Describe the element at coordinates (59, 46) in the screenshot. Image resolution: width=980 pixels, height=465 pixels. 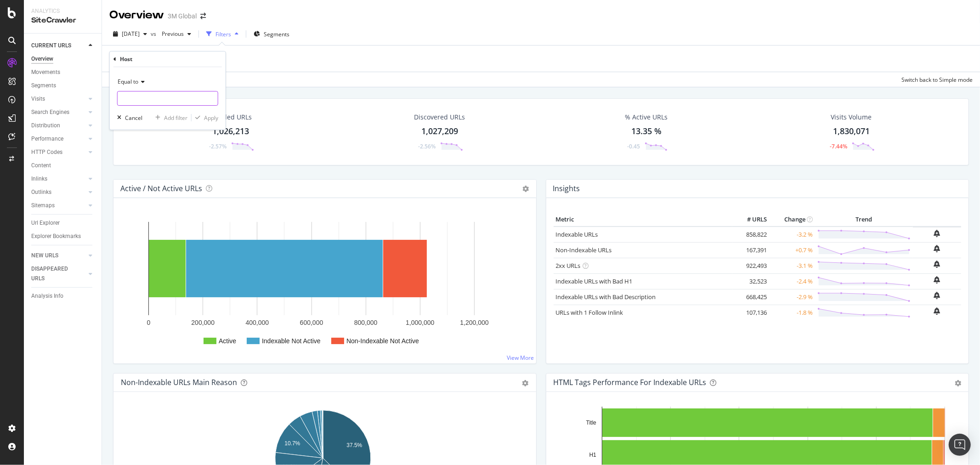
I see `a: CURRENT URLS` at that location.